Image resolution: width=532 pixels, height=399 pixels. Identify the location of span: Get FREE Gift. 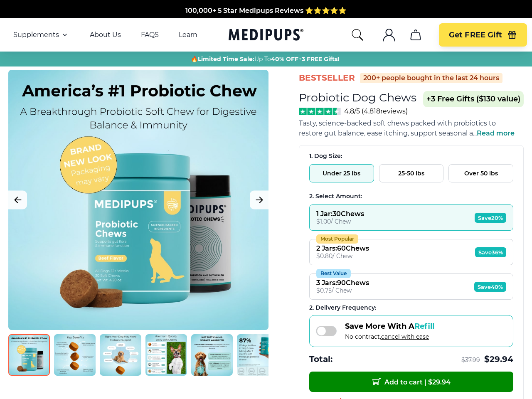
(476, 35).